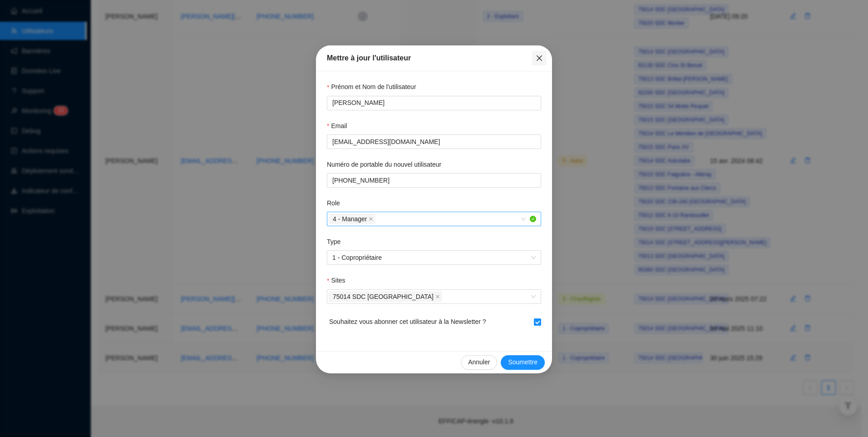 The width and height of the screenshot is (868, 437). I want to click on input: Prénom et Nom de l'utilisateur, so click(433, 103).